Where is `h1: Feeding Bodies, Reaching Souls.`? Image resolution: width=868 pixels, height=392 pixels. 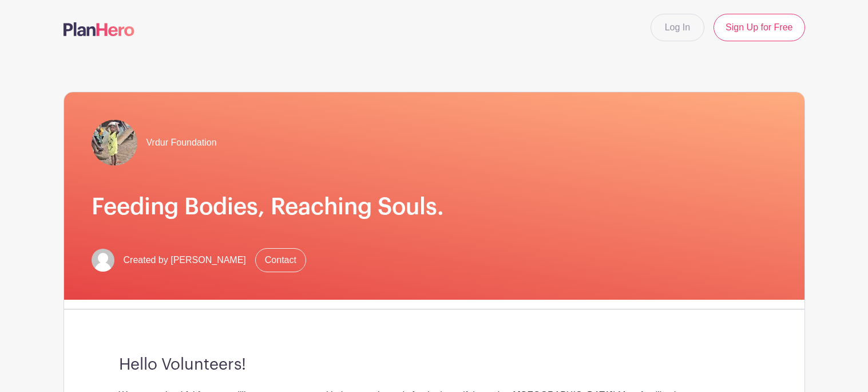 h1: Feeding Bodies, Reaching Souls. is located at coordinates (434, 207).